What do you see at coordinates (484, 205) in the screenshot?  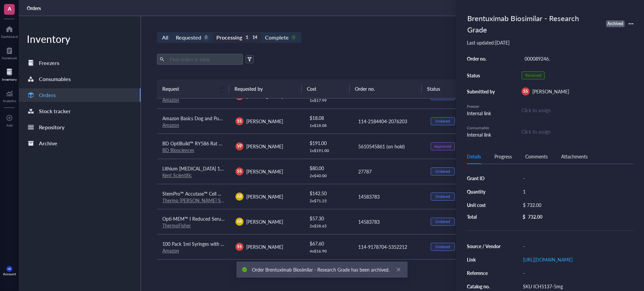 I see `div: Unit cost` at bounding box center [484, 205].